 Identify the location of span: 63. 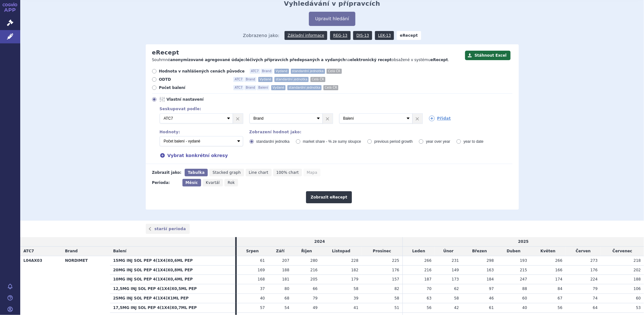
(429, 298).